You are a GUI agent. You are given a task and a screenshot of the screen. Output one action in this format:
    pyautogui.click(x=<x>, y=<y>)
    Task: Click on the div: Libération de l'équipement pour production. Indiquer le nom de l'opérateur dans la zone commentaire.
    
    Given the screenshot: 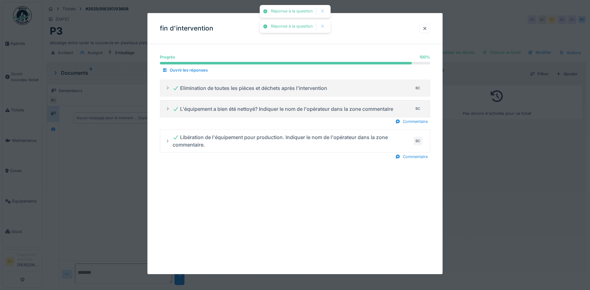 What is the action you would take?
    pyautogui.click(x=292, y=141)
    